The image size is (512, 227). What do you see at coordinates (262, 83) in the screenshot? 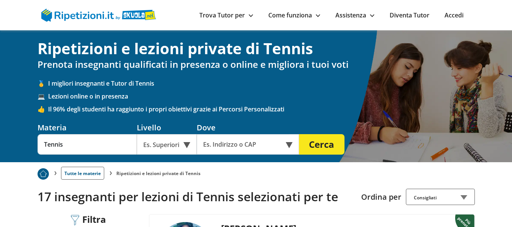
I see `span: I migliori insegnanti e Tutor di Tennis` at bounding box center [262, 83].